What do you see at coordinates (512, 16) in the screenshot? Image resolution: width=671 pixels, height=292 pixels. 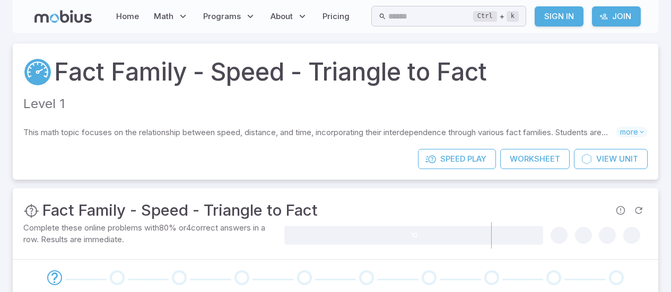 I see `kbd: k` at bounding box center [512, 16].